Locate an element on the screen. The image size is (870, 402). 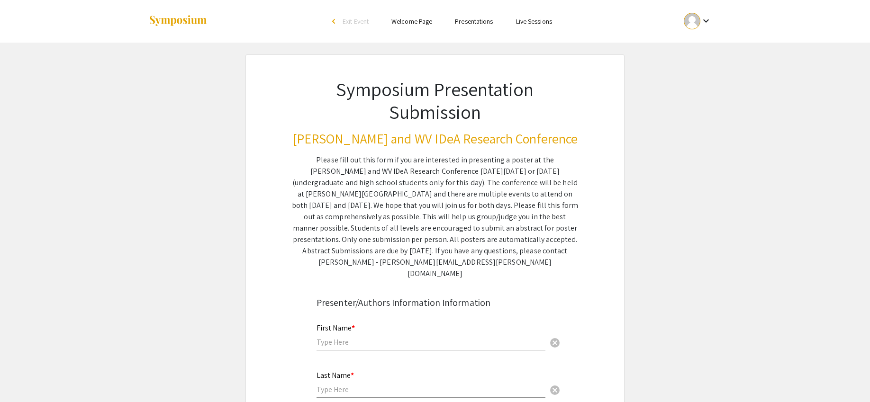
mat-icon: Expand account dropdown is located at coordinates (706, 21).